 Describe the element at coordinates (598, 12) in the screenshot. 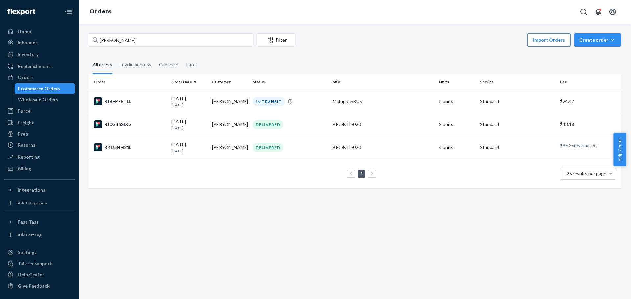

I see `button: Open notifications` at that location.